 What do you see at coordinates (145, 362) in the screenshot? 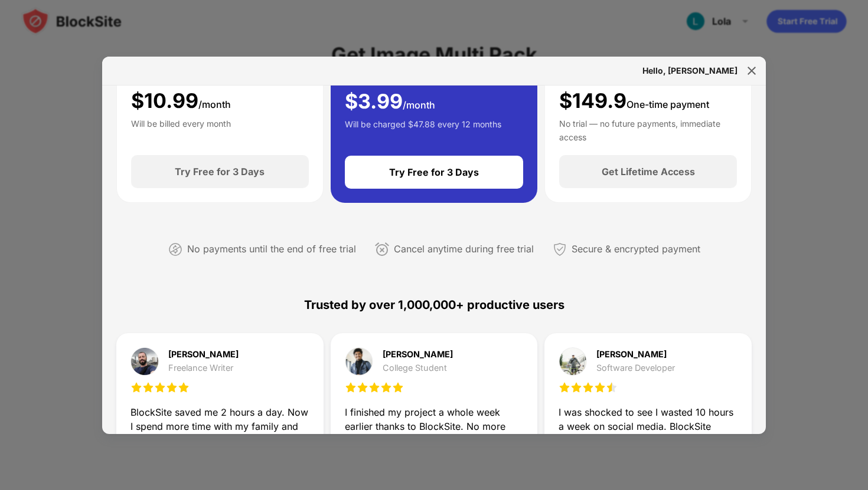
I see `img: testimonial-purchase-1.jpg` at bounding box center [145, 362].